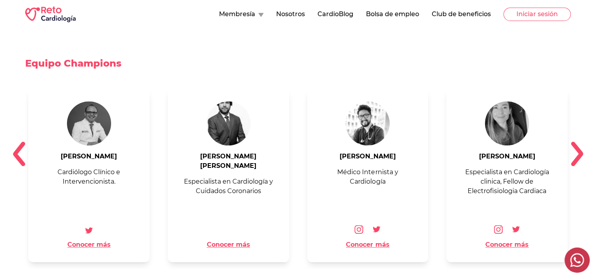  Describe the element at coordinates (368, 123) in the screenshot. I see `img: us.champions.c2.name` at that location.